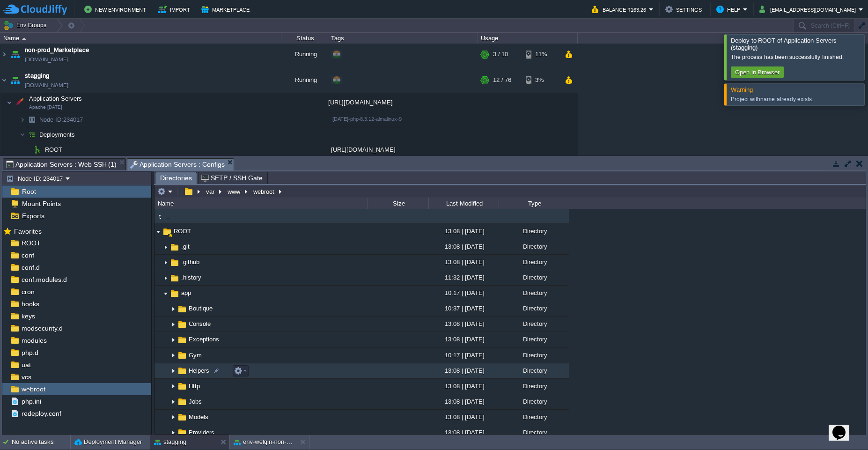 This screenshot has width=868, height=450. What do you see at coordinates (227, 9) in the screenshot?
I see `button: Marketplace` at bounding box center [227, 9].